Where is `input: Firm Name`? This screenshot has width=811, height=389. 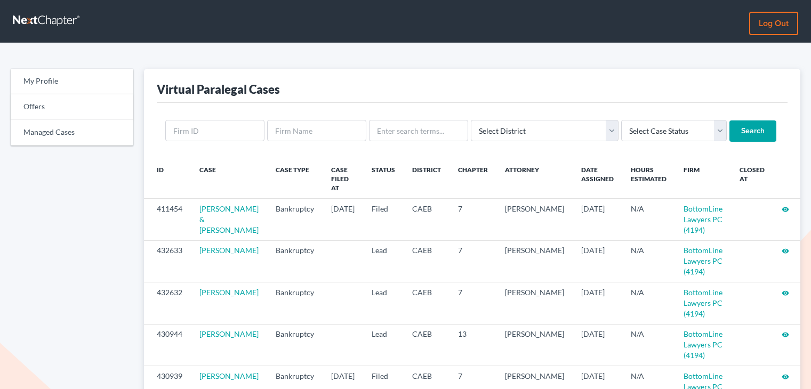
input: Firm Name is located at coordinates (317, 131).